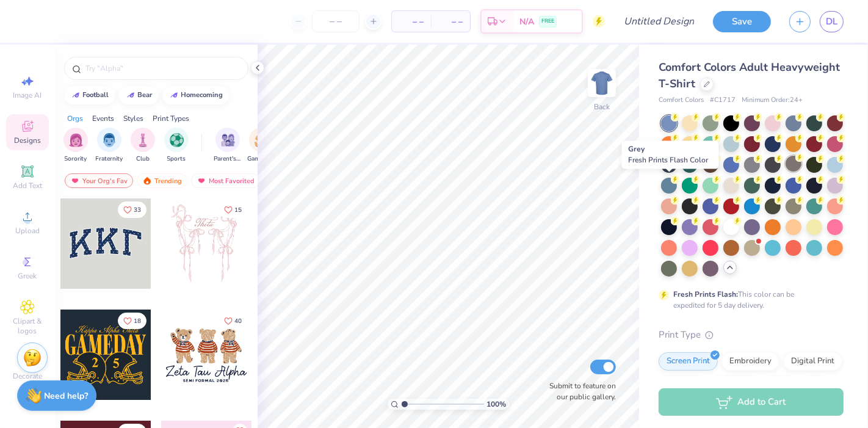 This screenshot has height=428, width=868. I want to click on div: Grey, so click(671, 154).